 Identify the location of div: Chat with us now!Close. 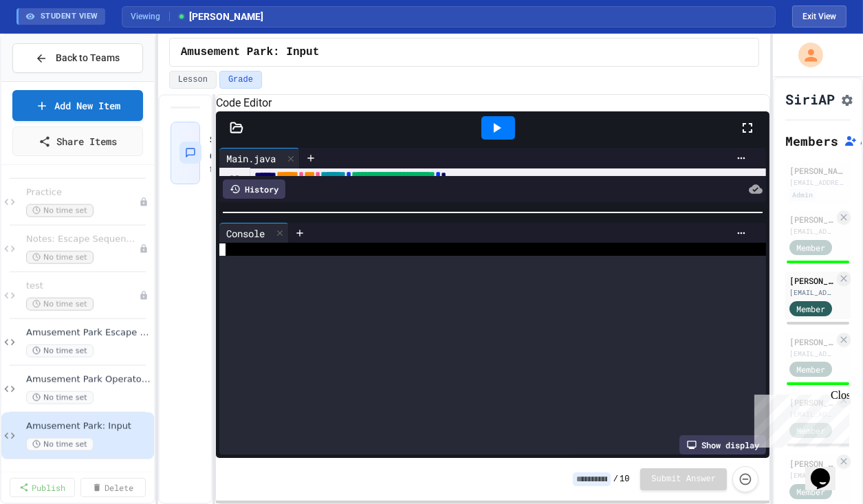
(50, 46).